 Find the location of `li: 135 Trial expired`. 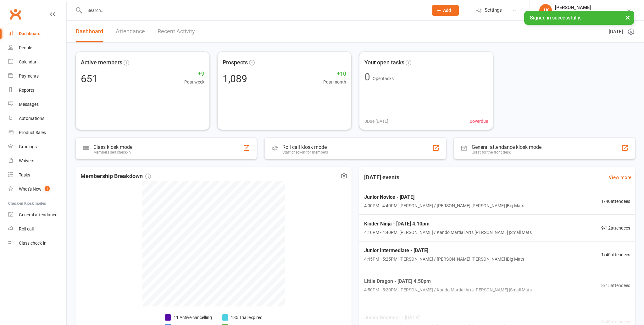

li: 135 Trial expired is located at coordinates (242, 318).